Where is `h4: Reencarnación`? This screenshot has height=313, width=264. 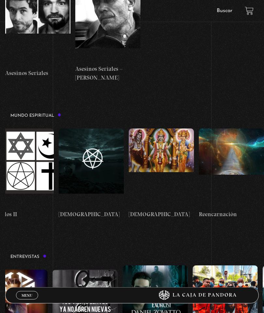
h4: Reencarnación is located at coordinates (232, 215).